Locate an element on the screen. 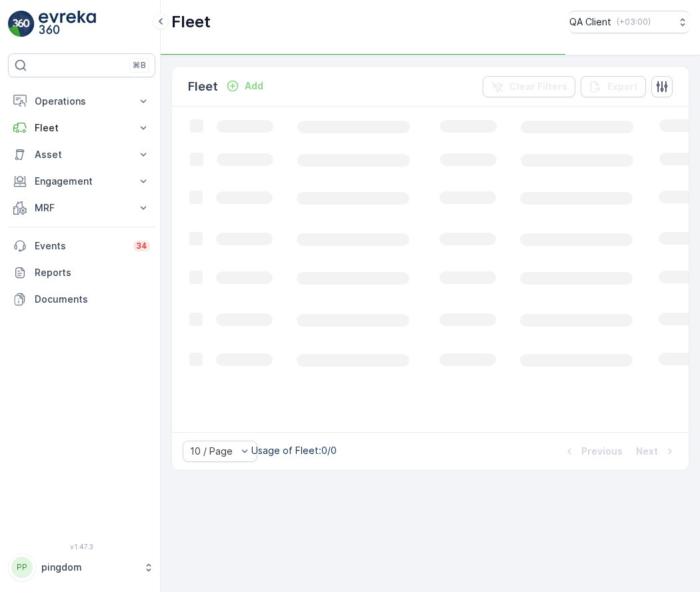  button: Previous is located at coordinates (593, 451).